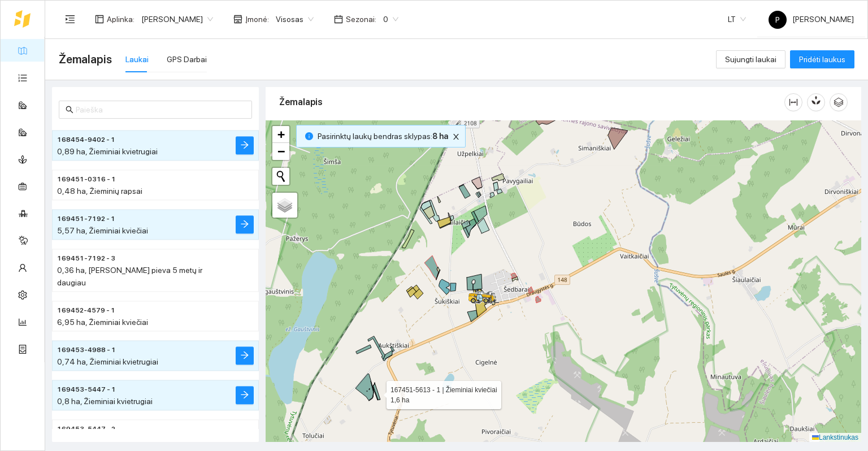  Describe the element at coordinates (70, 19) in the screenshot. I see `span: meniu išskleidimas` at that location.